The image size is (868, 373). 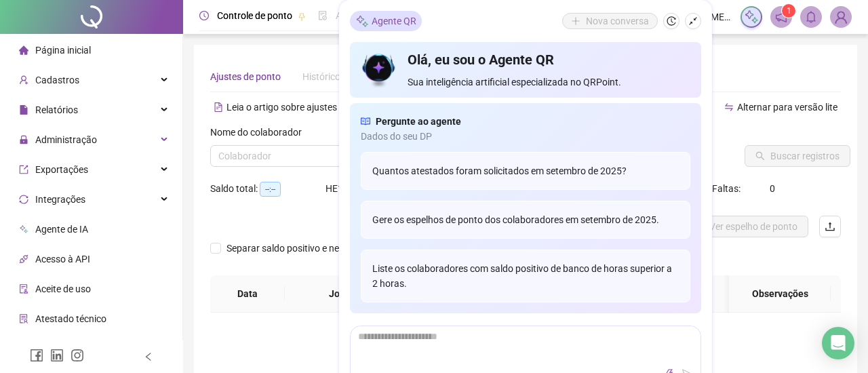 What do you see at coordinates (782, 17) in the screenshot?
I see `span: notification` at bounding box center [782, 17].